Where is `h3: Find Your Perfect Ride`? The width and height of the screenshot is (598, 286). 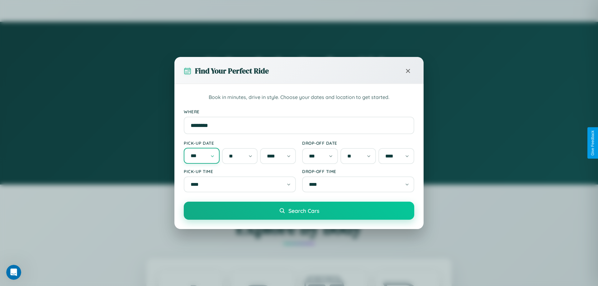
h3: Find Your Perfect Ride is located at coordinates (232, 71).